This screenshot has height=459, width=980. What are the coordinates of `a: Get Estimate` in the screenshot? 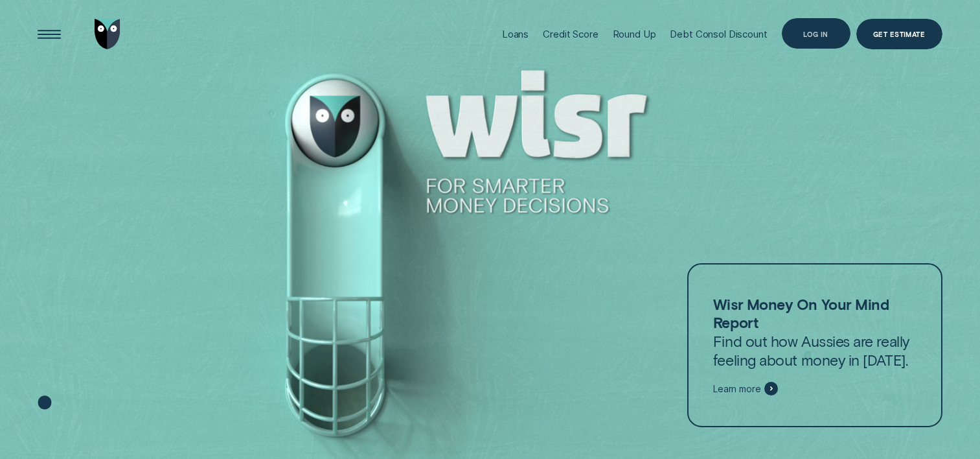 It's located at (899, 34).